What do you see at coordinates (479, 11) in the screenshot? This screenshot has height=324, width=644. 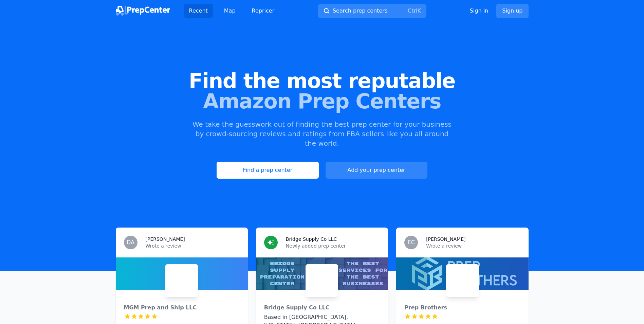 I see `a: Sign in` at bounding box center [479, 11].